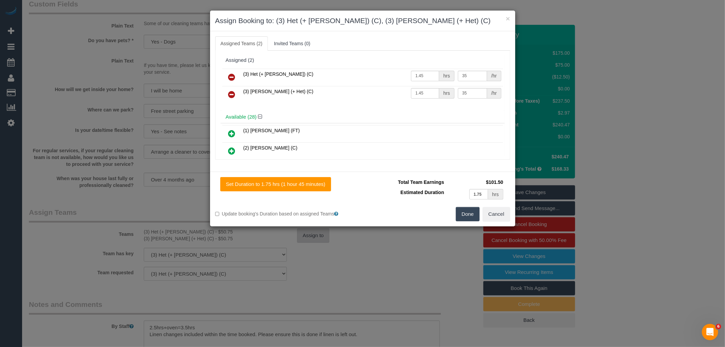 The width and height of the screenshot is (725, 347). What do you see at coordinates (363, 117) in the screenshot?
I see `h4: Available (28)` at bounding box center [363, 117].